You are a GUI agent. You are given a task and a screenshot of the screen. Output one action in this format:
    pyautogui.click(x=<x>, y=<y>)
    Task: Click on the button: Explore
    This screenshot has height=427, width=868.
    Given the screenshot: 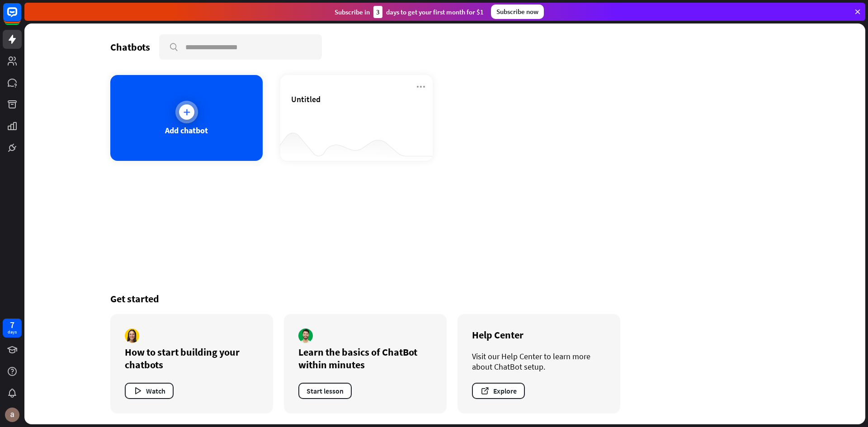 What is the action you would take?
    pyautogui.click(x=498, y=391)
    